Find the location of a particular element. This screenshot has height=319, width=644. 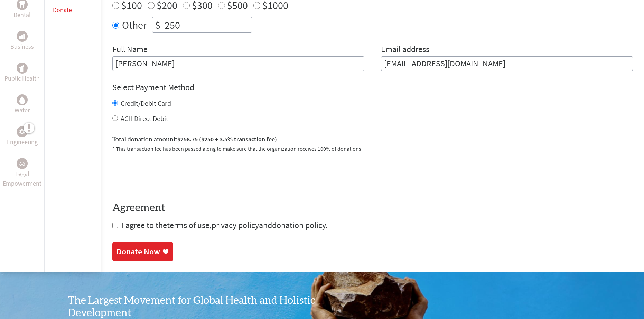

input: Enter Full Name is located at coordinates (238, 63).